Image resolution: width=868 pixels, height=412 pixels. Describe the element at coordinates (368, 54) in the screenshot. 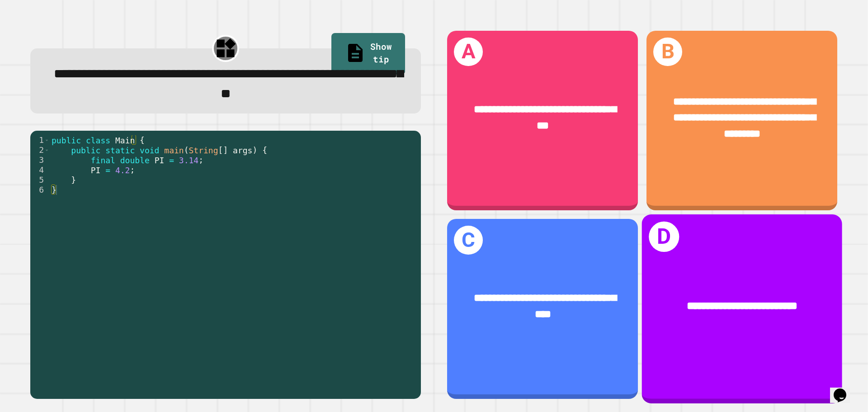

I see `a: Show tip` at that location.